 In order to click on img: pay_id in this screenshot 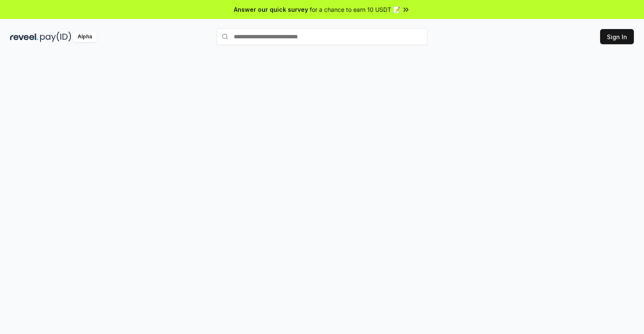, I will do `click(56, 37)`.